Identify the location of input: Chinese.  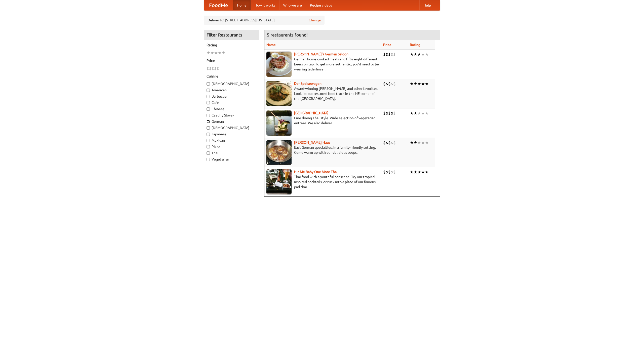
(208, 109).